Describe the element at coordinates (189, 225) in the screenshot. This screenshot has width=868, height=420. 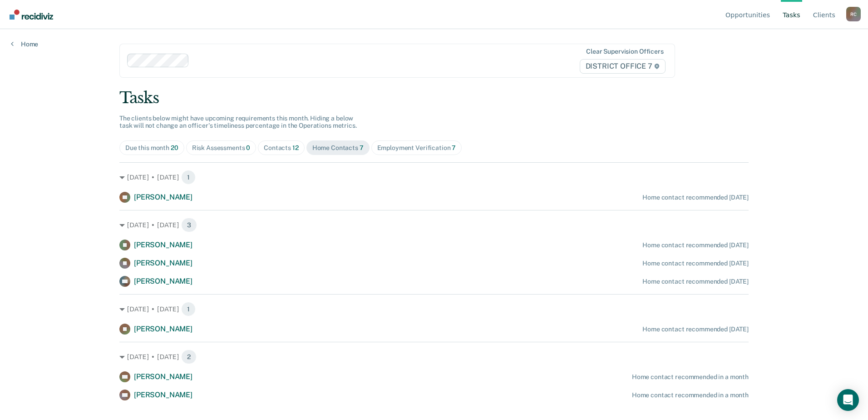
I see `span: 3` at that location.